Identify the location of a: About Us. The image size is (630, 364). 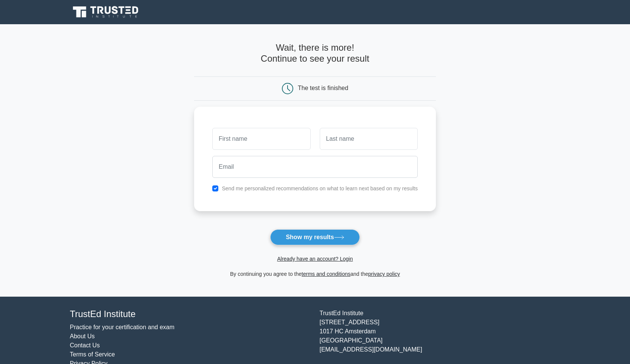
(82, 336).